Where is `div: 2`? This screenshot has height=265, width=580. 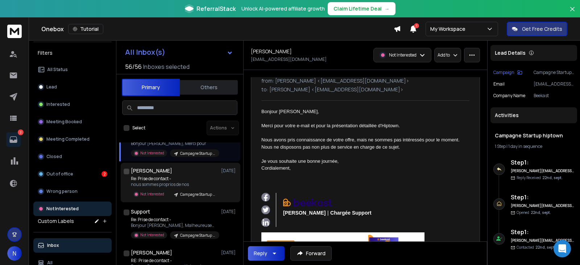
div: 2 is located at coordinates (104, 174).